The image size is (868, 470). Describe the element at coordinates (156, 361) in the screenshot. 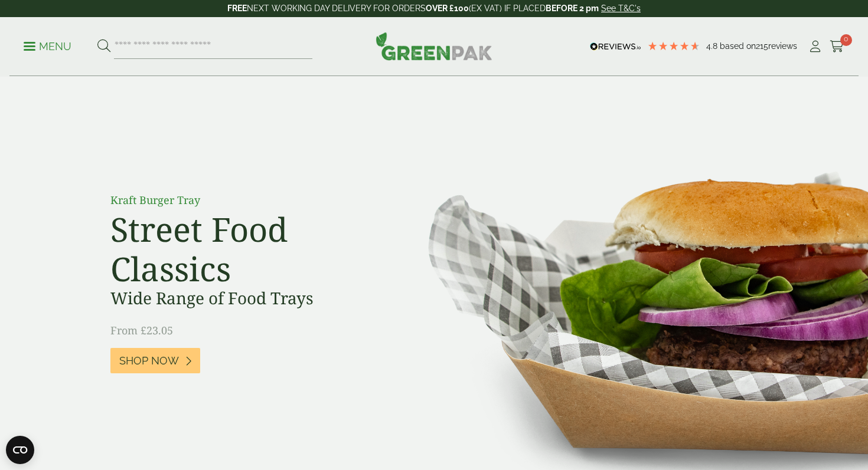

I see `a: Shop Now` at that location.